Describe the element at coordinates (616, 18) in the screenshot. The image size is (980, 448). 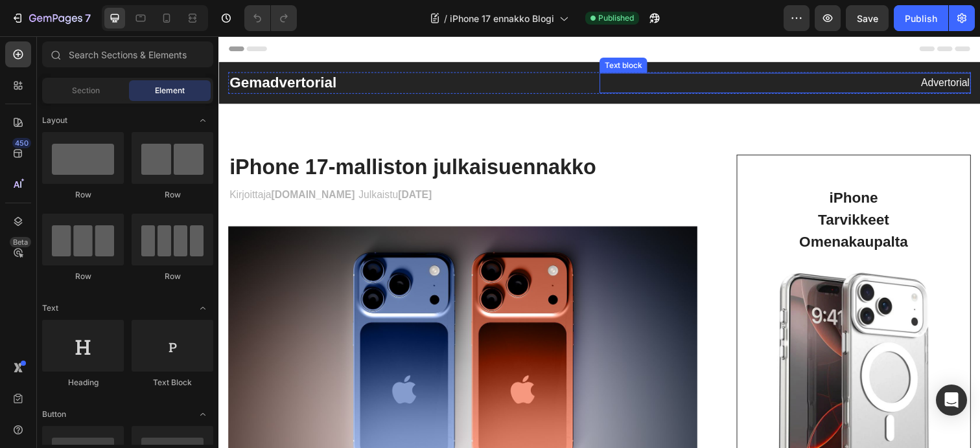
I see `span: Published` at that location.